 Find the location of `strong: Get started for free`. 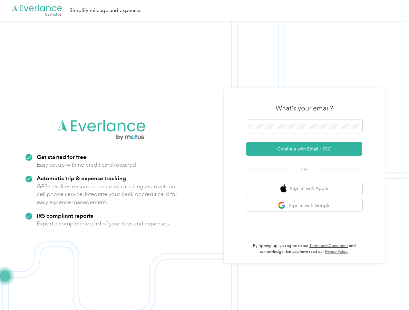

strong: Get started for free is located at coordinates (62, 156).